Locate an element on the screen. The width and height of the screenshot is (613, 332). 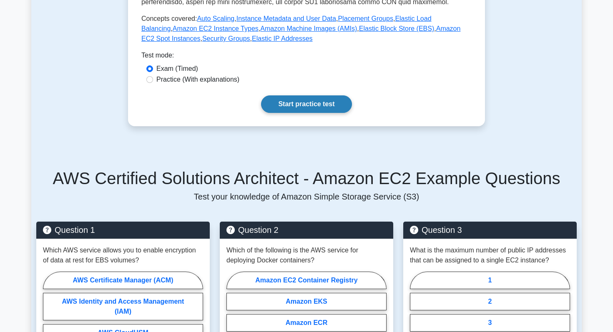
a: Placement Groups is located at coordinates (365, 18).